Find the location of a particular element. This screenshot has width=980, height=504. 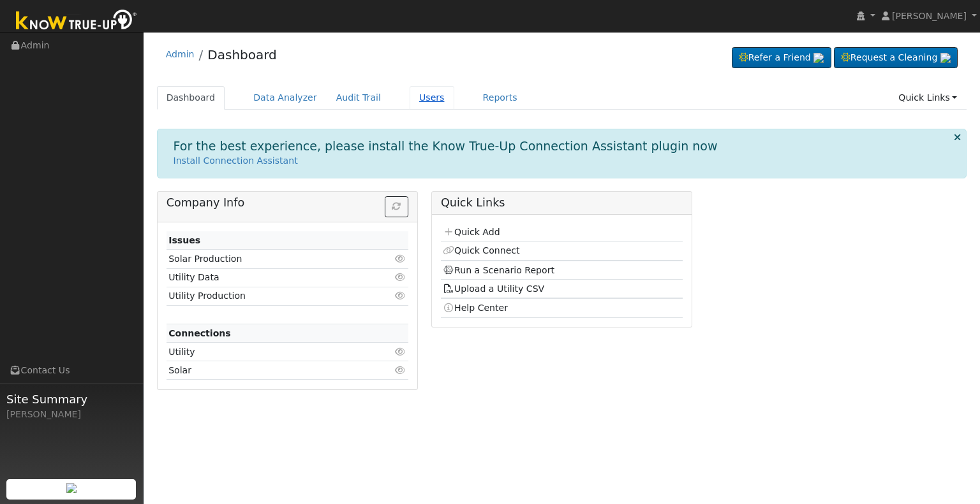

strong: Connections is located at coordinates (199, 334).